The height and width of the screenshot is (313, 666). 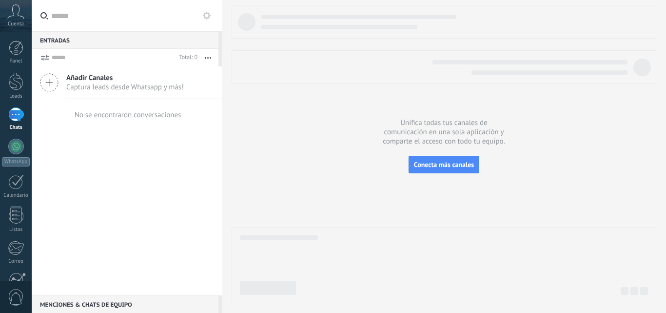 What do you see at coordinates (16, 61) in the screenshot?
I see `div: Panel` at bounding box center [16, 61].